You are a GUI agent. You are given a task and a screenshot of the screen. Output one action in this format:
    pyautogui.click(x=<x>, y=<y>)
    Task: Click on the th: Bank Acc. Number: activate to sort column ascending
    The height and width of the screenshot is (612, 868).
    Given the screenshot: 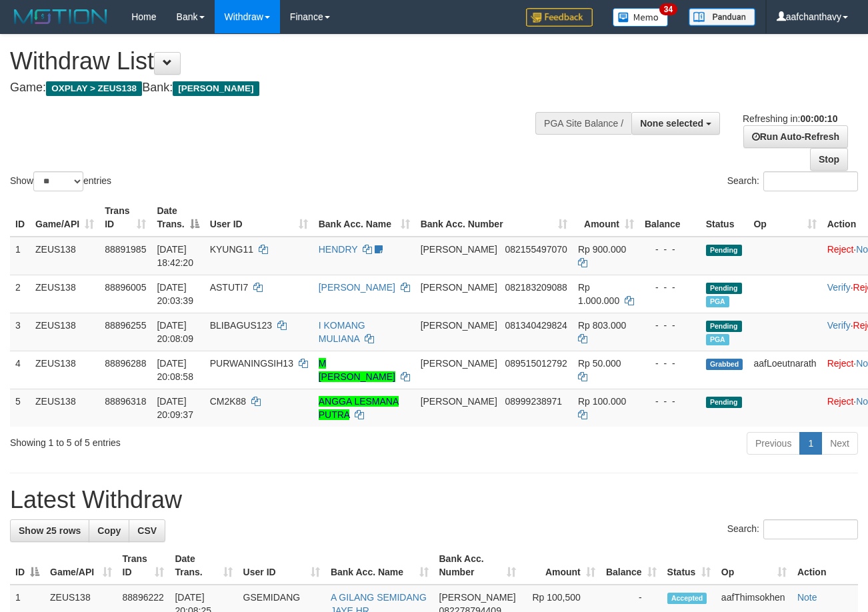 What is the action you would take?
    pyautogui.click(x=477, y=565)
    